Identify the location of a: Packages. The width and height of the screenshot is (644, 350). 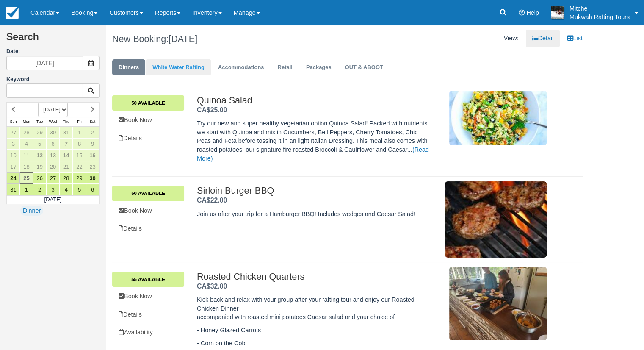
(319, 67).